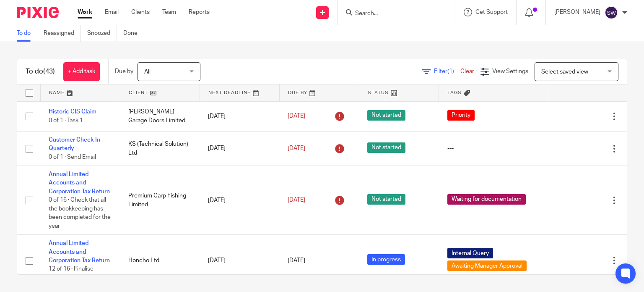 This screenshot has width=644, height=292. What do you see at coordinates (461, 115) in the screenshot?
I see `span: Priority` at bounding box center [461, 115].